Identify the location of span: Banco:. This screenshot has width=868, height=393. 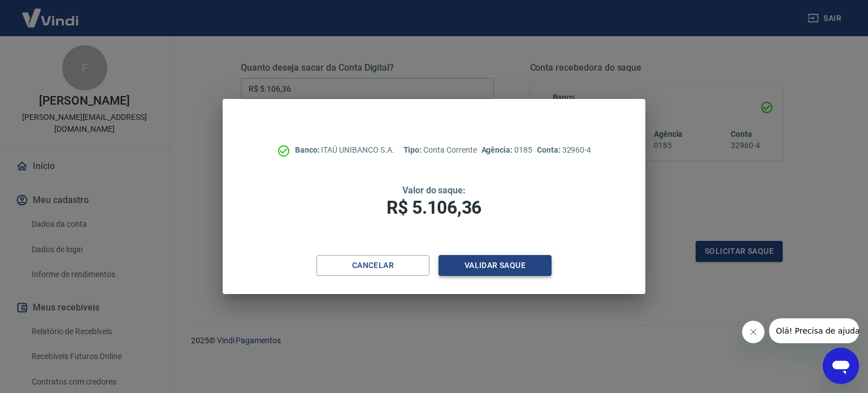
(308, 150).